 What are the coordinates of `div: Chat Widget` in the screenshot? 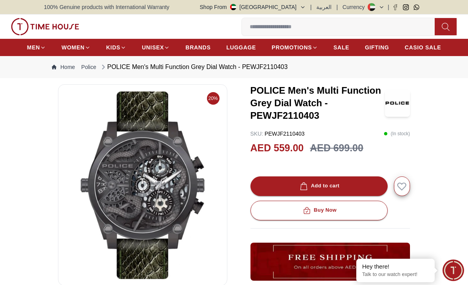 It's located at (453, 270).